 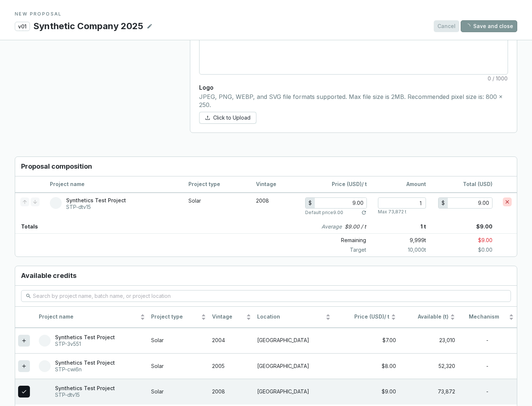 What do you see at coordinates (85, 370) in the screenshot?
I see `p: STP-cwi6n` at bounding box center [85, 370].